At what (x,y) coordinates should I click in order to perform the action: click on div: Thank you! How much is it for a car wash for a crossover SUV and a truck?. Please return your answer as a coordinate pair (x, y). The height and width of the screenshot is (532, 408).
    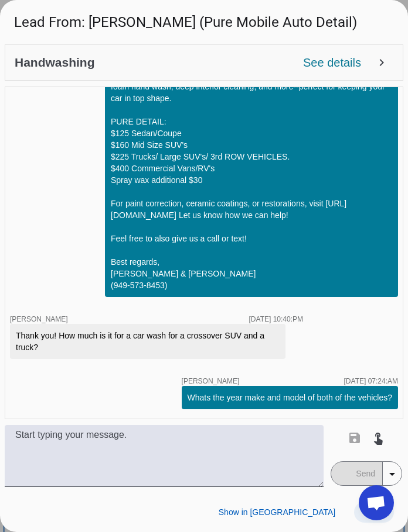
    Looking at the image, I should click on (148, 342).